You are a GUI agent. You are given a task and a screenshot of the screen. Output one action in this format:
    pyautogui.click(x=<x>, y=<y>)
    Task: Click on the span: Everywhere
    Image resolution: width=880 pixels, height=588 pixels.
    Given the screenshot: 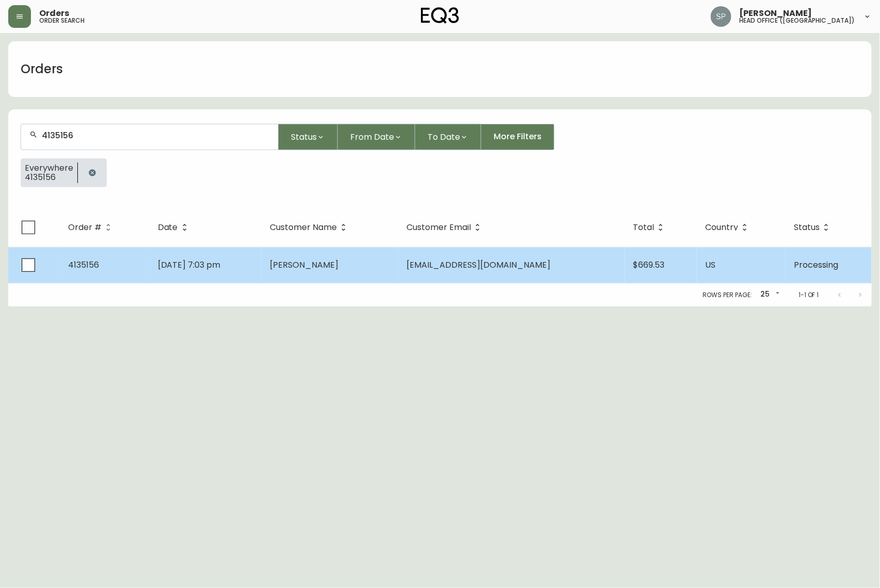 What is the action you would take?
    pyautogui.click(x=49, y=168)
    